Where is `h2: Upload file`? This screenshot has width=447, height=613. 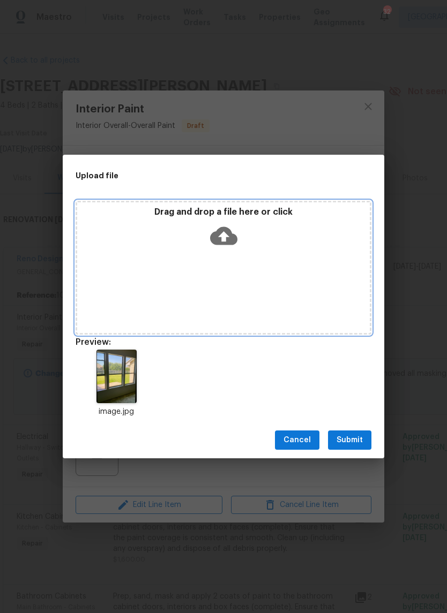
h2: Upload file is located at coordinates (199, 176).